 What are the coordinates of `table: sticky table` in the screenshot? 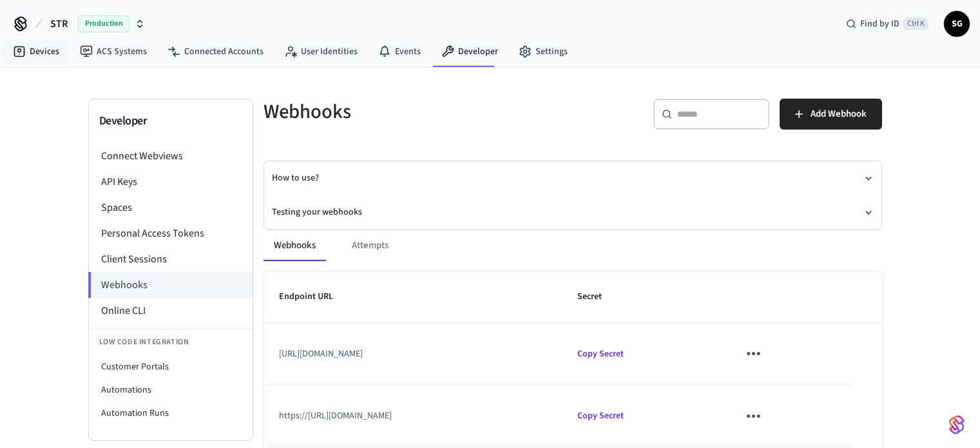 It's located at (573, 359).